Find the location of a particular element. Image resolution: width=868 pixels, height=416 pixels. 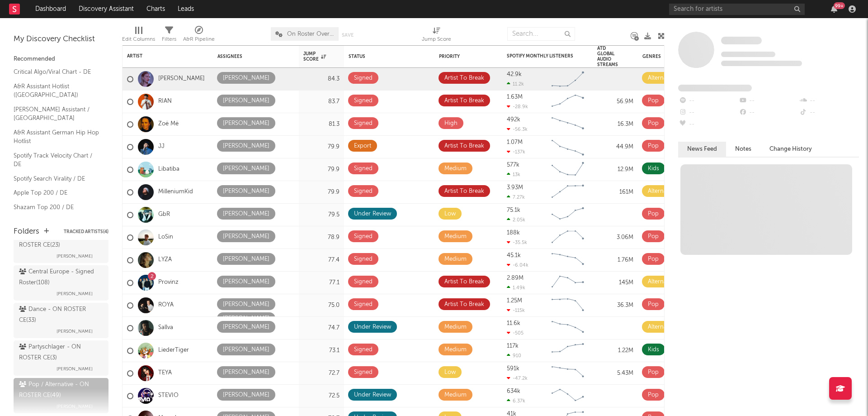

span: Some Artist is located at coordinates (741, 40).